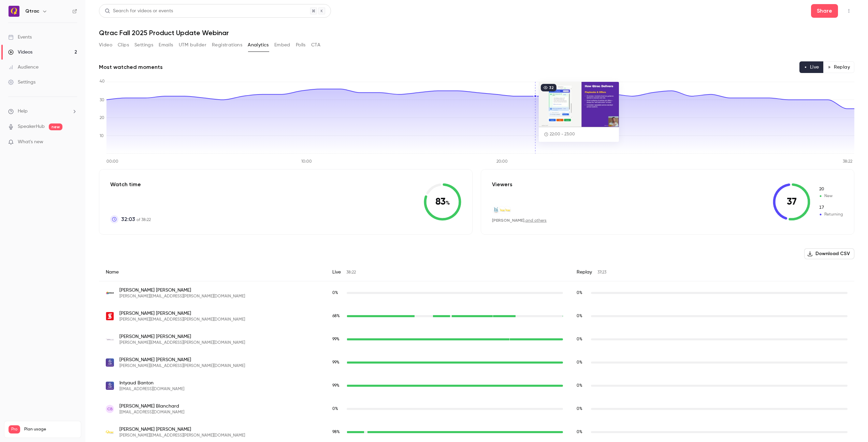  Describe the element at coordinates (31, 126) in the screenshot. I see `a: SpeakerHub` at that location.